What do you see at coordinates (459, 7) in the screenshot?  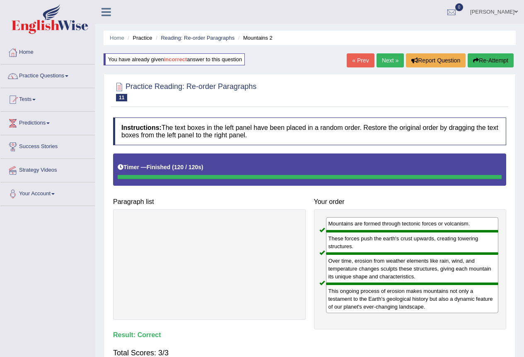 I see `span: 0` at bounding box center [459, 7].